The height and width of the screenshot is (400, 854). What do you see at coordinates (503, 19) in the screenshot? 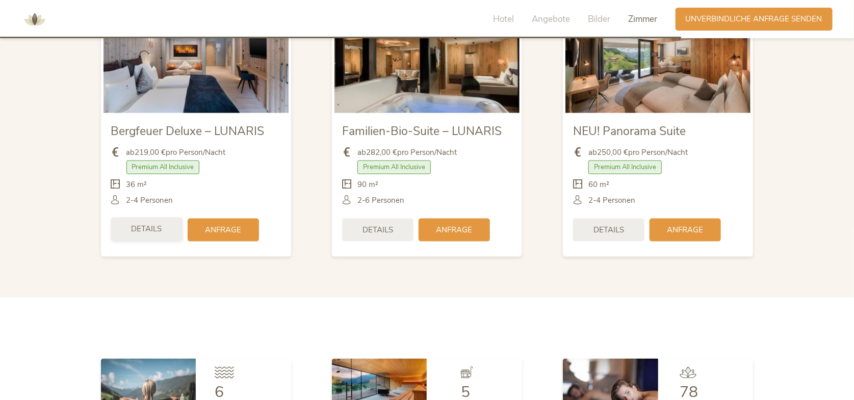
I see `font: Hotel` at bounding box center [503, 19].